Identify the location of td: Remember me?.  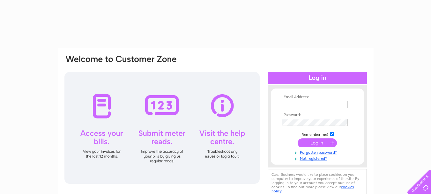
(318, 134).